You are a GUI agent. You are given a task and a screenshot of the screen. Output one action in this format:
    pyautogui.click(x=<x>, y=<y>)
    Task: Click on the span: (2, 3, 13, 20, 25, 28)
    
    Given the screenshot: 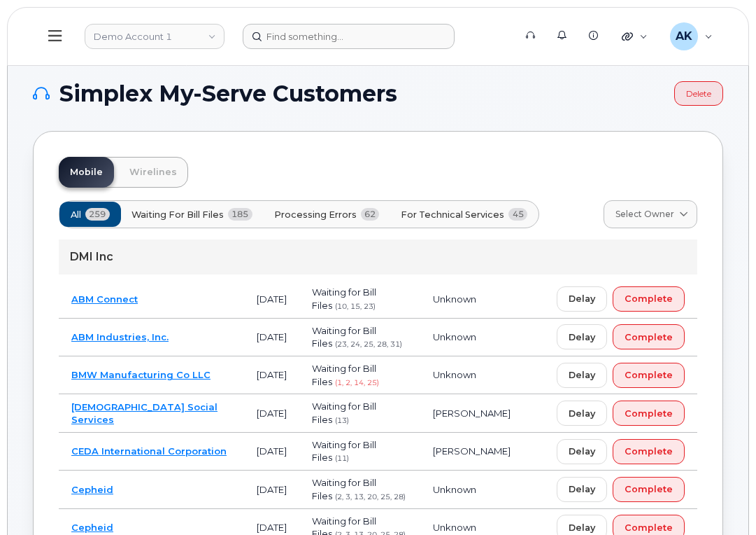 What is the action you would take?
    pyautogui.click(x=370, y=496)
    